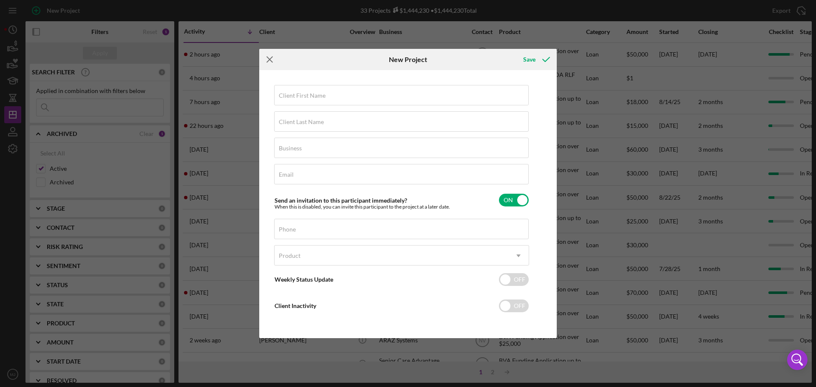 The image size is (816, 387). What do you see at coordinates (302, 96) in the screenshot?
I see `label: Client First Name` at bounding box center [302, 96].